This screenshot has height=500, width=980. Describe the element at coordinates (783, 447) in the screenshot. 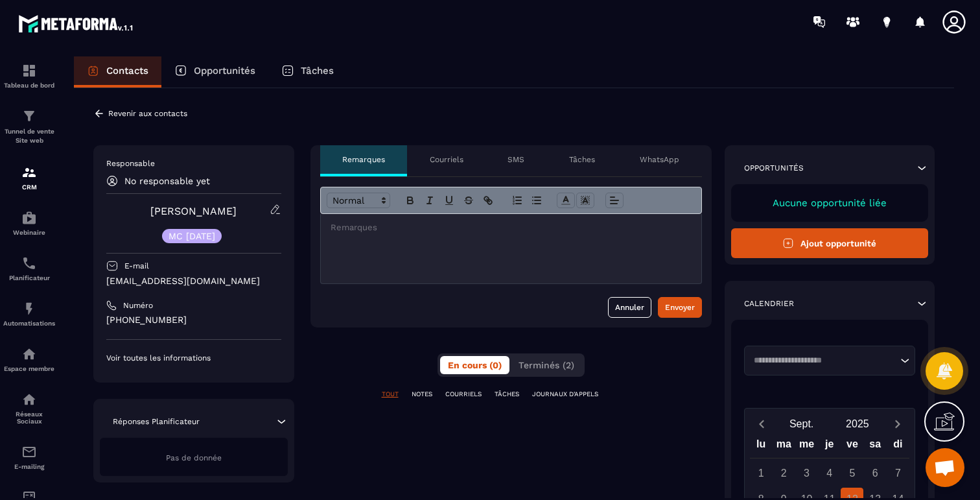

I see `div: ma` at that location.